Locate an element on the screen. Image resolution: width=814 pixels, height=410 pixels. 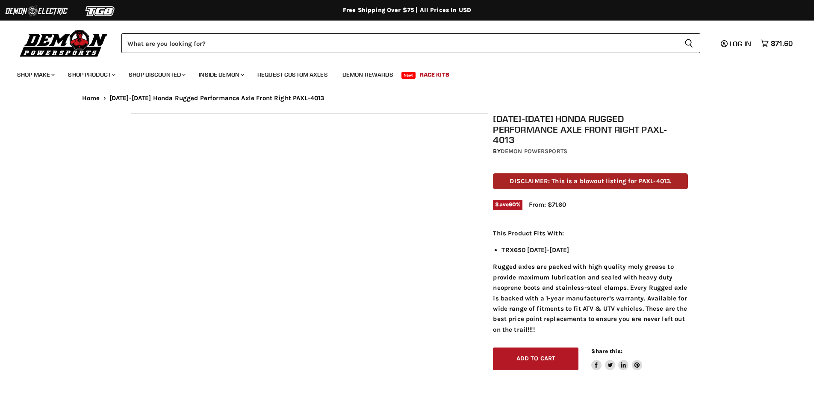
span: 60 is located at coordinates (512, 204).